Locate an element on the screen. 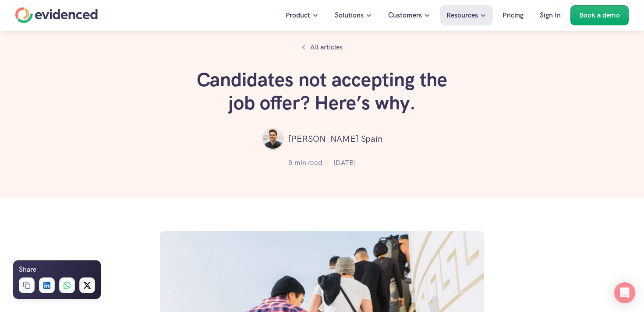  p: Product is located at coordinates (298, 16).